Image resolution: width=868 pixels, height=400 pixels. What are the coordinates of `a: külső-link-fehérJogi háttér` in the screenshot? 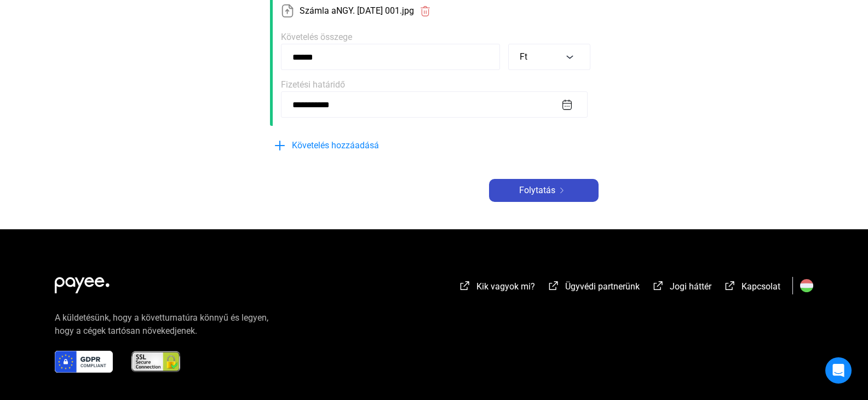 It's located at (681, 288).